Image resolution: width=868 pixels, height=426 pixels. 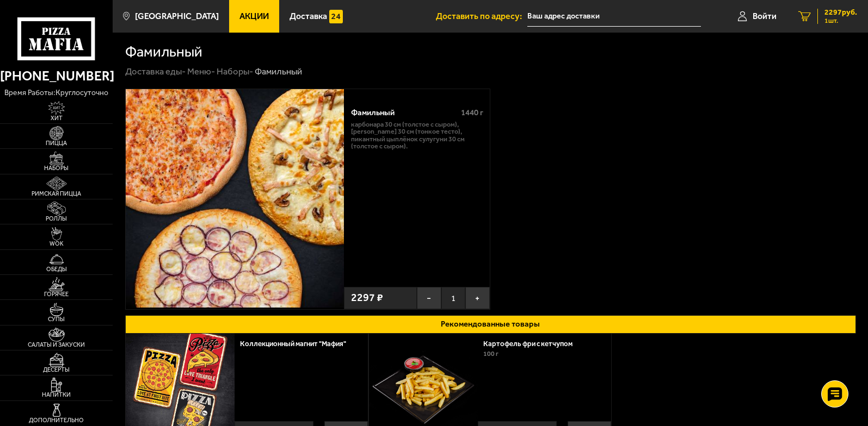 What do you see at coordinates (532, 343) in the screenshot?
I see `a: Картофель фри с кетчупом` at bounding box center [532, 343].